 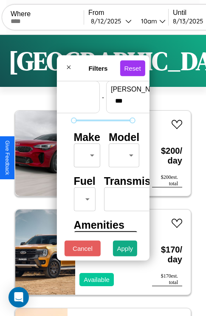 What do you see at coordinates (59, 89) in the screenshot?
I see `label: min price` at bounding box center [59, 89].